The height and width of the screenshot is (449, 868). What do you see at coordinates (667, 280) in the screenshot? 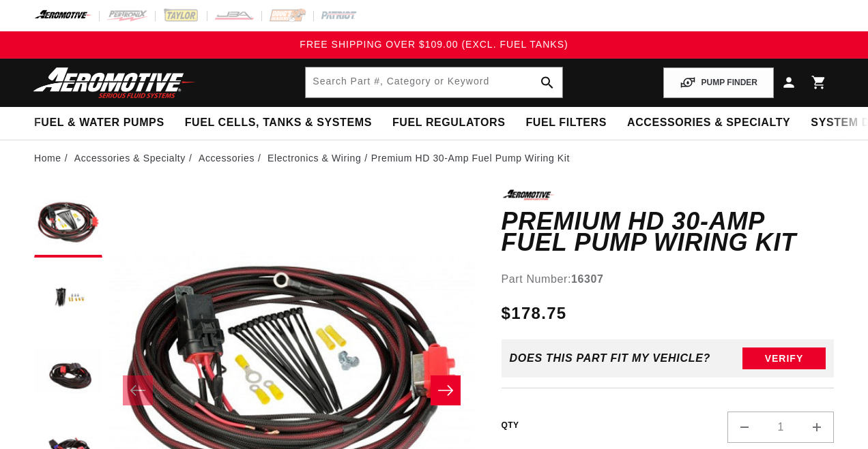
I see `div: Part Number:` at bounding box center [667, 280].